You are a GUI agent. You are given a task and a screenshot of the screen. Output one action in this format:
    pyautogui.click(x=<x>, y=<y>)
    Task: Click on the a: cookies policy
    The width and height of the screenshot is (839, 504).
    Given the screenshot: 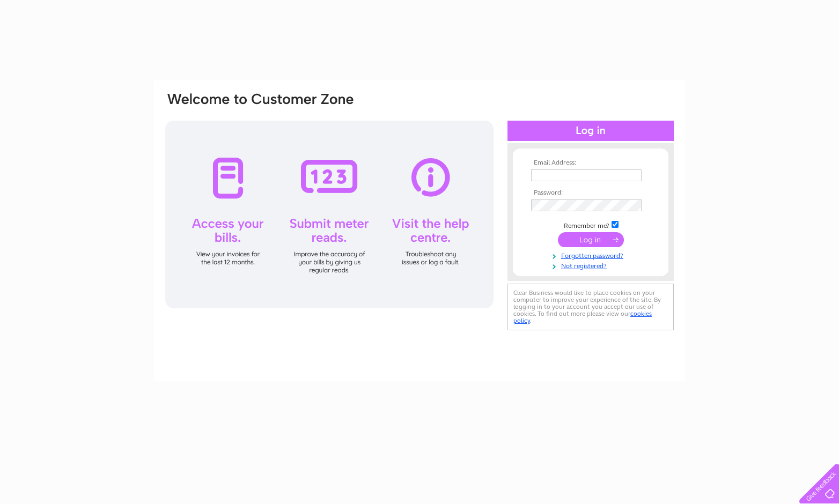 What is the action you would take?
    pyautogui.click(x=582, y=317)
    